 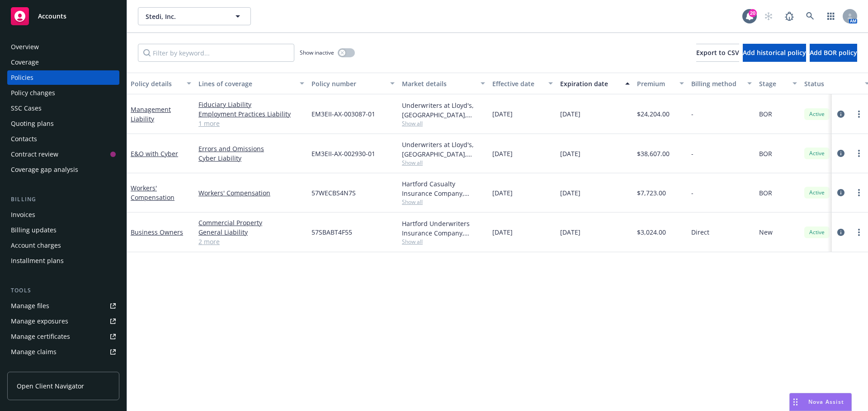 I want to click on div: Stage, so click(x=773, y=84).